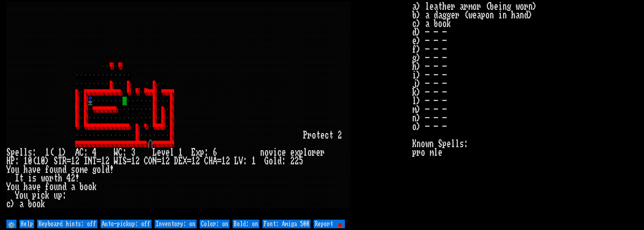  I want to click on input: Font: Amiga 500, so click(286, 224).